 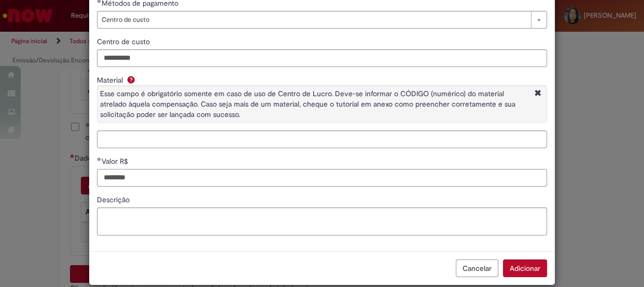 What do you see at coordinates (131, 80) in the screenshot?
I see `span: Ajuda para Material` at bounding box center [131, 80].